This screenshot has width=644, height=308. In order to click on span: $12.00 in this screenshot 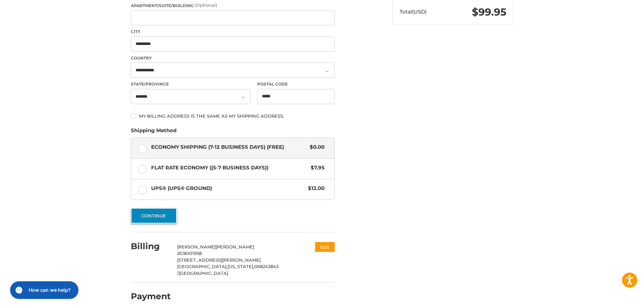, I will do `click(315, 189)`.